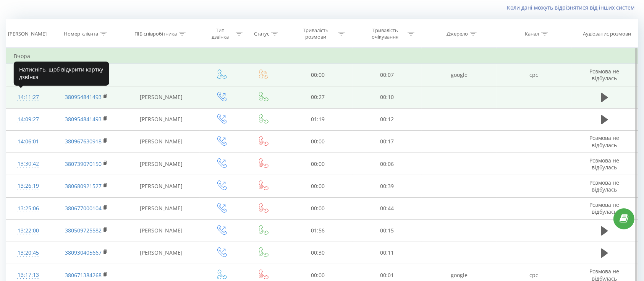 This screenshot has width=644, height=281. What do you see at coordinates (317, 119) in the screenshot?
I see `td: 01:19` at bounding box center [317, 119].